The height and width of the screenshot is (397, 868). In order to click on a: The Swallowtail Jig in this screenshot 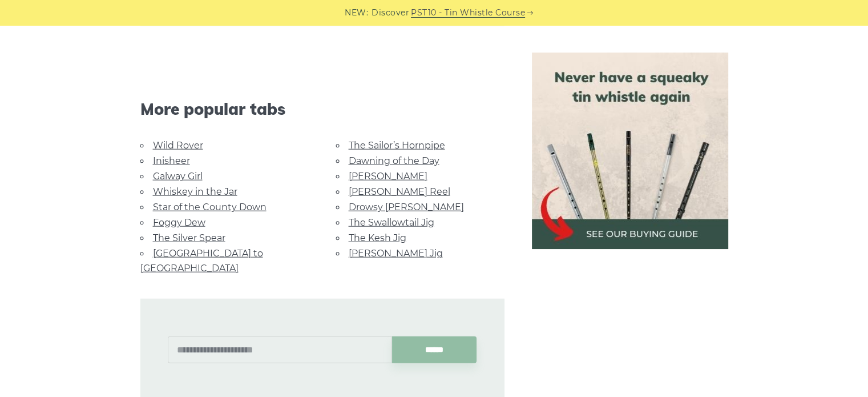, I will do `click(391, 222)`.